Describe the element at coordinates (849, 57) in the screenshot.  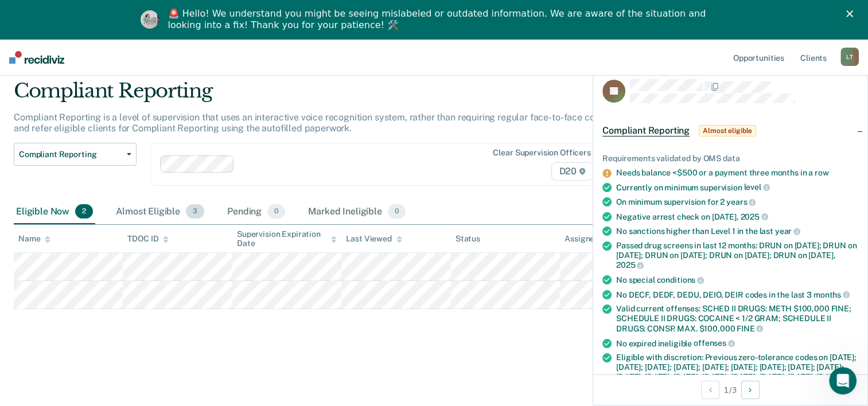
I see `div: L T` at that location.